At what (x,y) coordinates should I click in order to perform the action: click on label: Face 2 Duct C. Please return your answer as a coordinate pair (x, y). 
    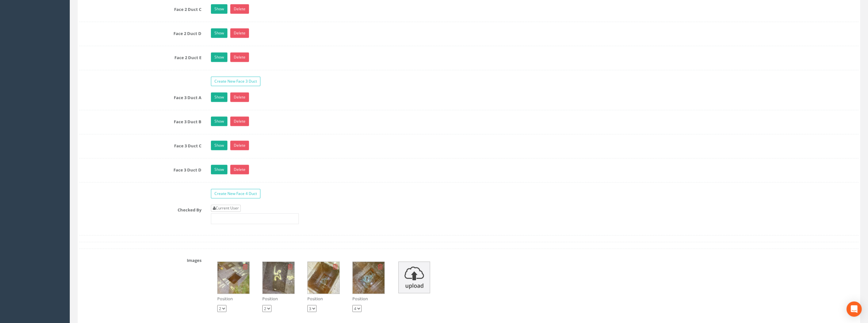
    Looking at the image, I should click on (140, 8).